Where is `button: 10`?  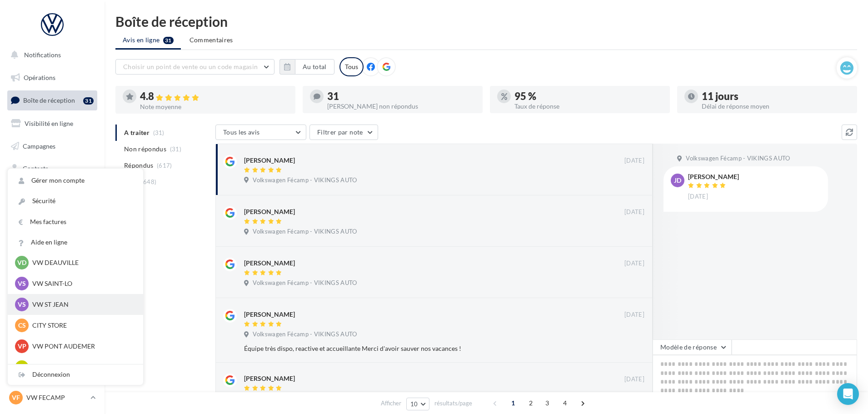 button: 10 is located at coordinates (418, 404).